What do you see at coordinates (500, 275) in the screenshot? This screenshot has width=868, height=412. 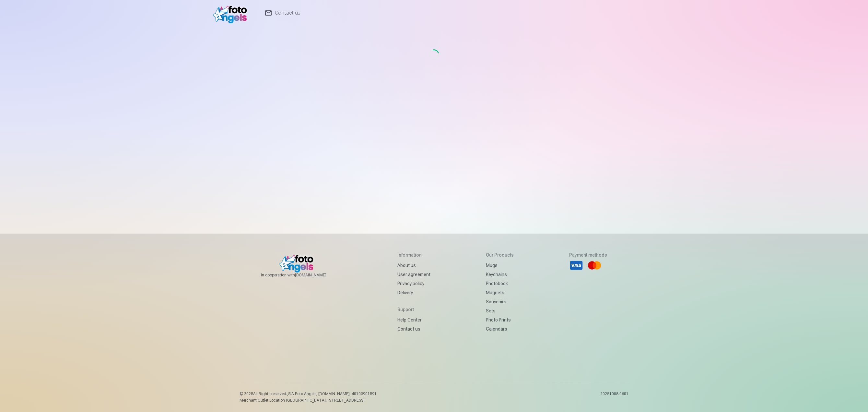 I see `a: Keychains` at bounding box center [500, 275].